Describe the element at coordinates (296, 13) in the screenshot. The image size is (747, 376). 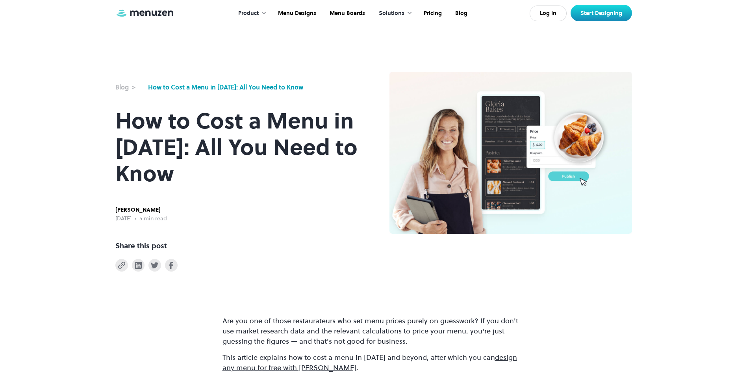
I see `a: Menu Designs` at that location.